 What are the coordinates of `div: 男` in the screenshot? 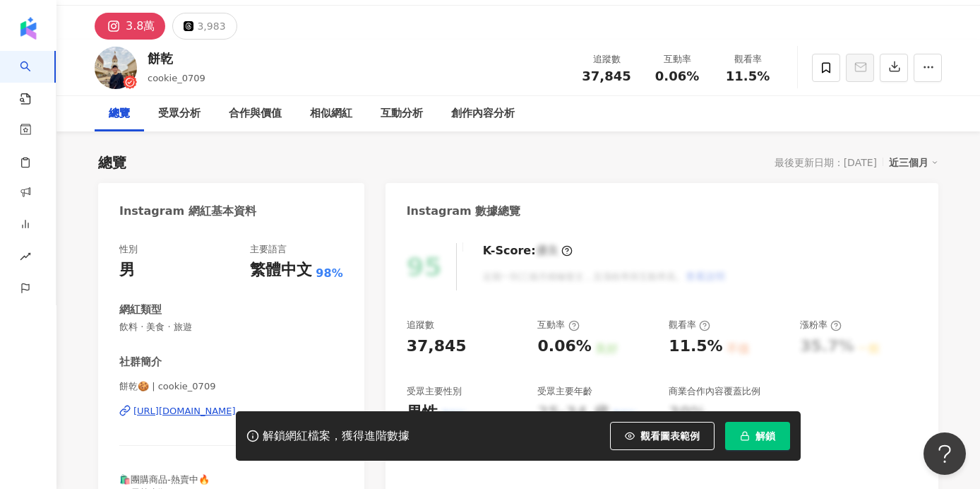 It's located at (127, 270).